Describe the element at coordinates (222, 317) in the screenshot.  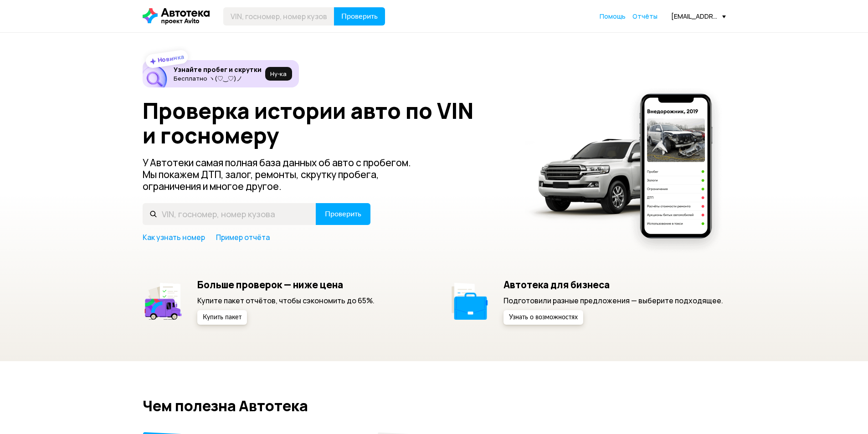
I see `span: Купить пакет` at that location.